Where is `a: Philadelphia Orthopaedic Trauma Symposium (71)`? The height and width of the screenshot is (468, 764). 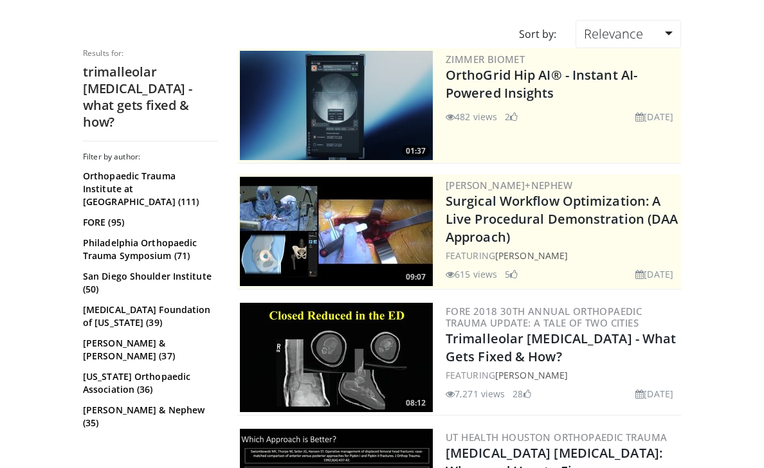 a: Philadelphia Orthopaedic Trauma Symposium (71) is located at coordinates (149, 249).